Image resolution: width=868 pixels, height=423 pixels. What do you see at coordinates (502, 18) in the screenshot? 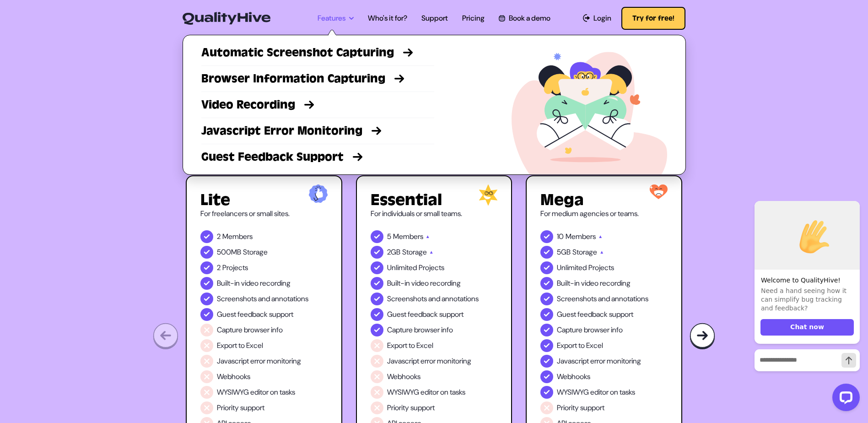
I see `img: Book a QualityHive Demo` at bounding box center [502, 18].